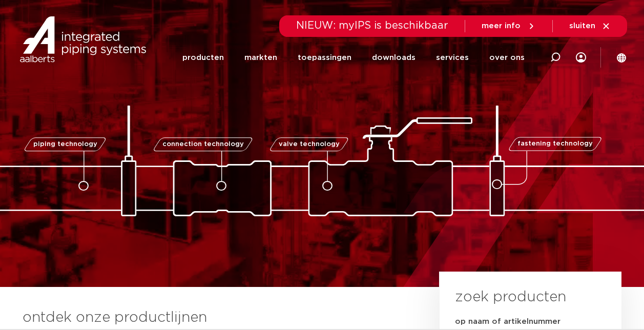  I want to click on label: op naam of artikelnummer, so click(508, 322).